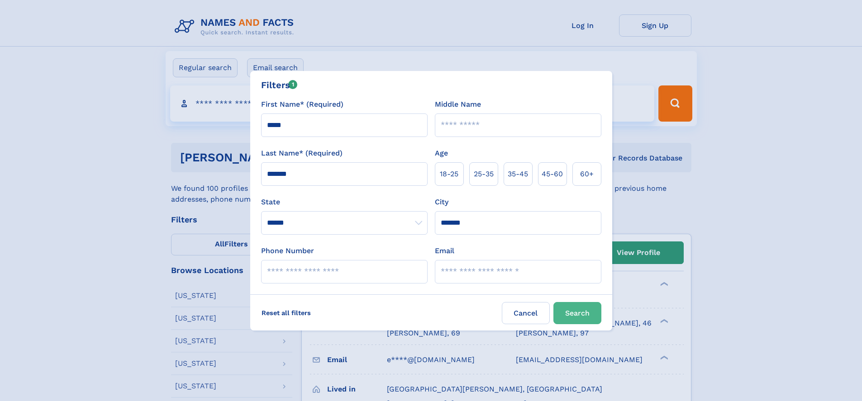 This screenshot has height=401, width=862. I want to click on div: Filters, so click(279, 85).